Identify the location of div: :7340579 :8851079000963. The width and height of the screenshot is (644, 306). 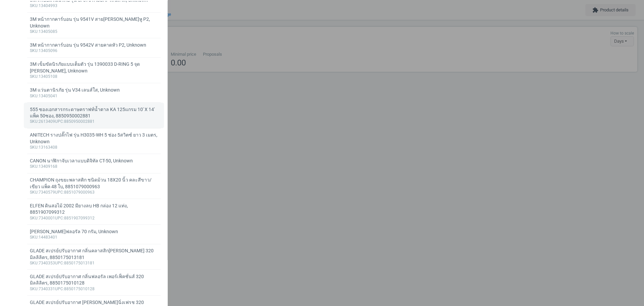
(94, 192).